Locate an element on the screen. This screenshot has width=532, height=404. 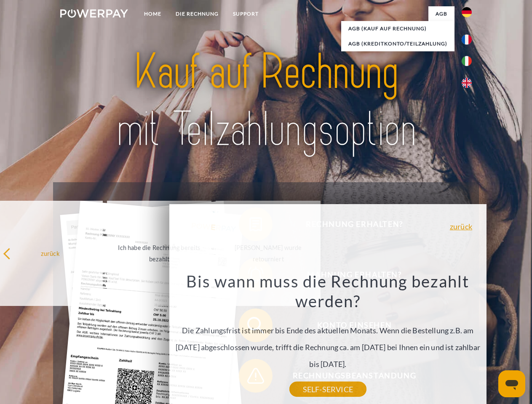
h3: Bis wann muss die Rechnung bezahlt werden? is located at coordinates (327, 291).